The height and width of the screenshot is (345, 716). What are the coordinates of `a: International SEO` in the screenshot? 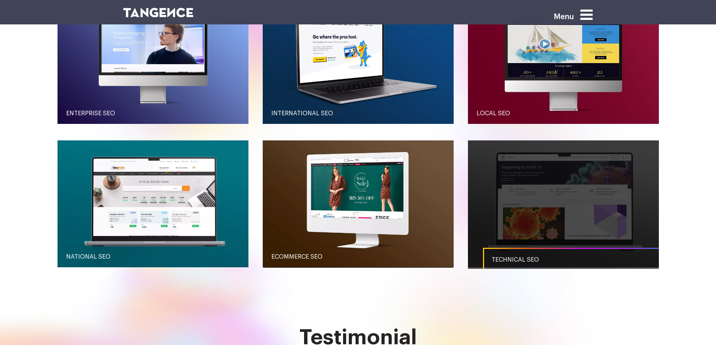 It's located at (358, 113).